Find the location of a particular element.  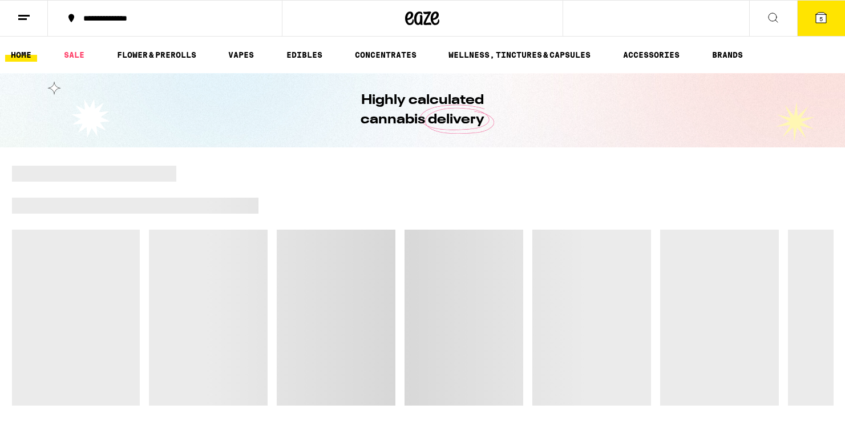

a: SALE is located at coordinates (74, 55).